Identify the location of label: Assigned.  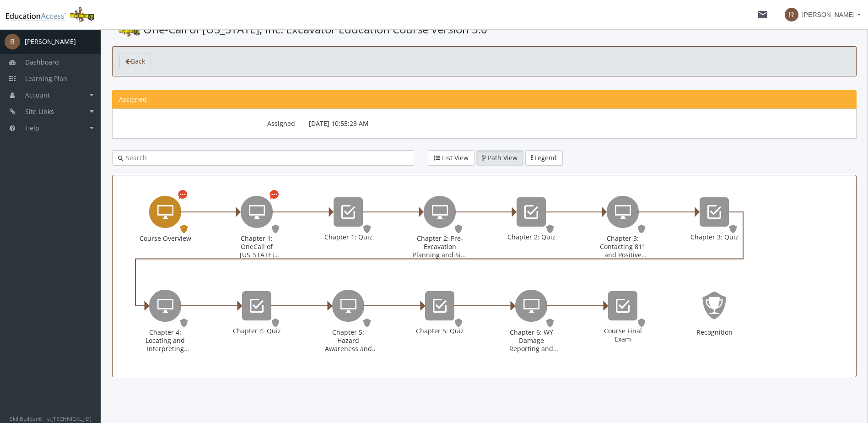
(211, 122).